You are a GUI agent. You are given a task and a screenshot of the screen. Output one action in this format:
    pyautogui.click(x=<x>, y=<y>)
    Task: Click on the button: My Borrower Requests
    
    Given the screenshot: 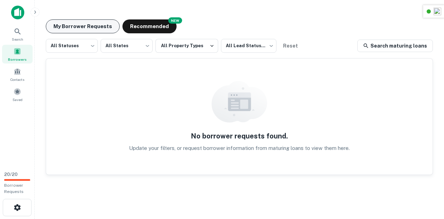 What is the action you would take?
    pyautogui.click(x=83, y=26)
    